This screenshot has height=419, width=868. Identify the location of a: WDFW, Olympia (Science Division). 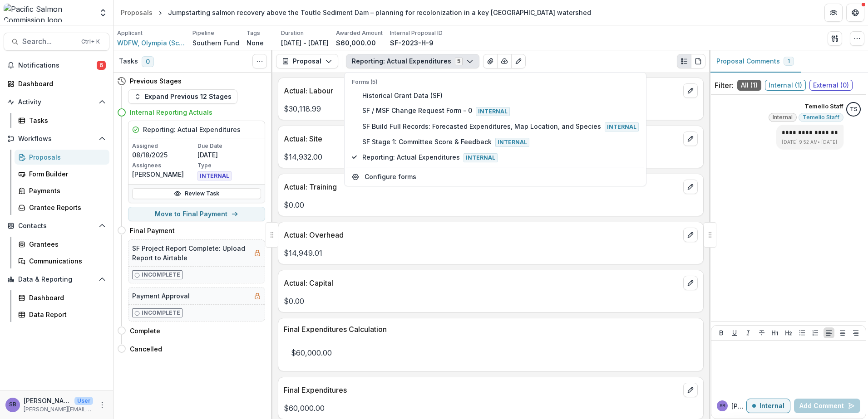
(151, 43).